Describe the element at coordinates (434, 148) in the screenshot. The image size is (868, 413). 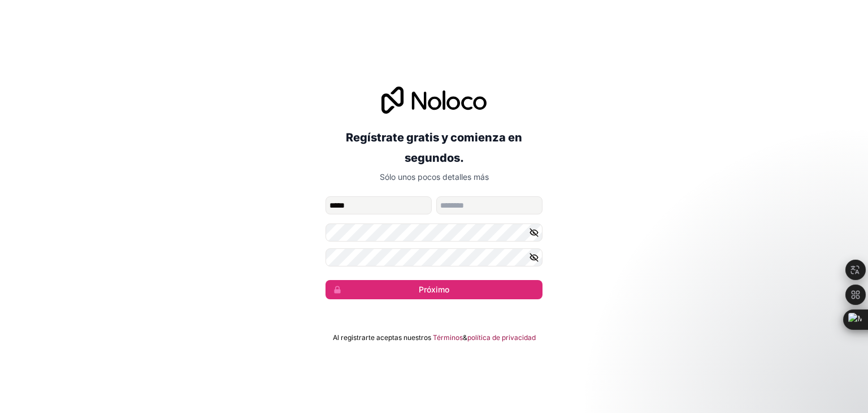
I see `font: Regístrate gratis y comienza en segundos.` at that location.